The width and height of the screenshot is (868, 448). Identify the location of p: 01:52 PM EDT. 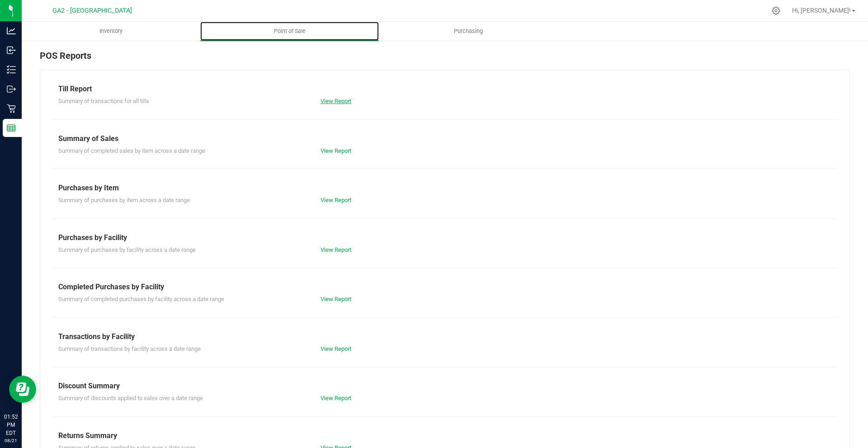
(11, 425).